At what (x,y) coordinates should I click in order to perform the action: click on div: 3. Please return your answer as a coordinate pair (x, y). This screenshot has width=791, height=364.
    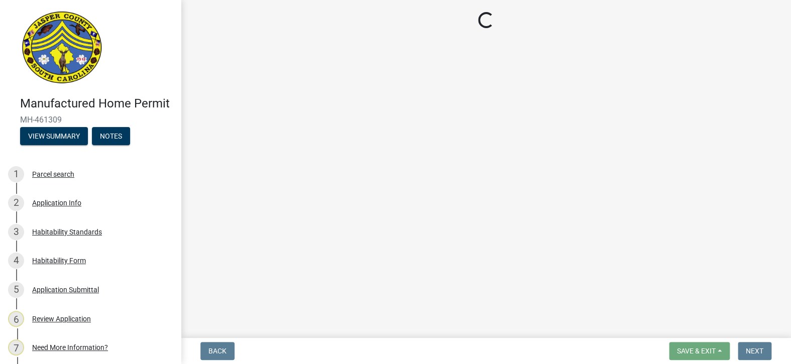
    Looking at the image, I should click on (16, 232).